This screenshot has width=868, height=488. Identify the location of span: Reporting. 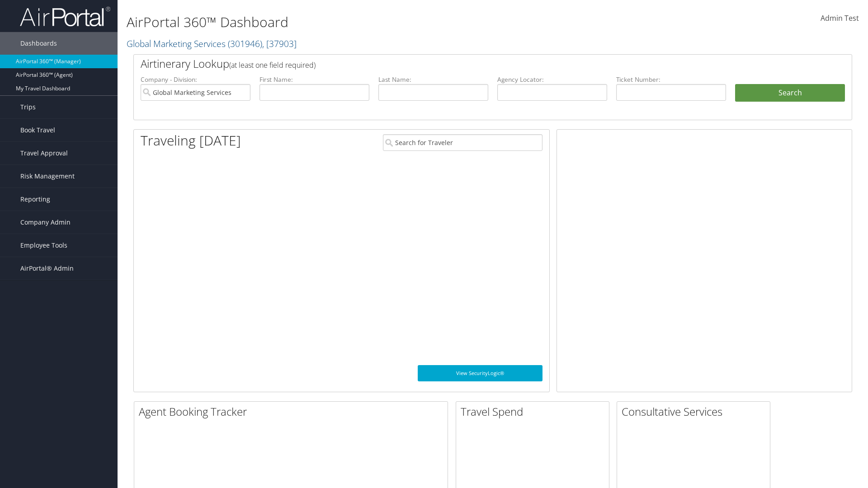
(35, 199).